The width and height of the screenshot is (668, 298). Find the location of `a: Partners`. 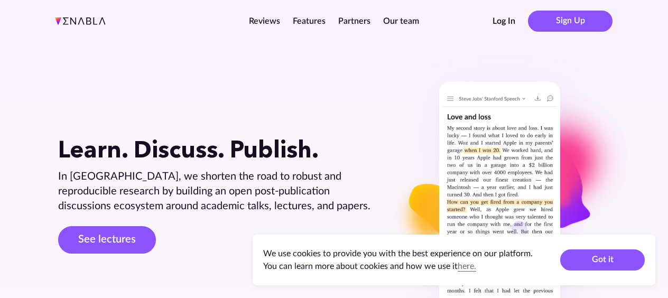

a: Partners is located at coordinates (354, 21).